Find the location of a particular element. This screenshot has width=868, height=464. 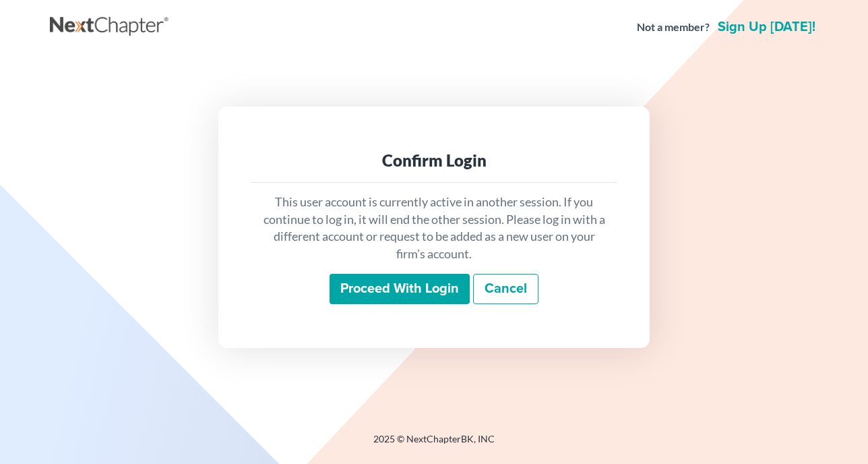

input: Proceed with login is located at coordinates (399, 289).